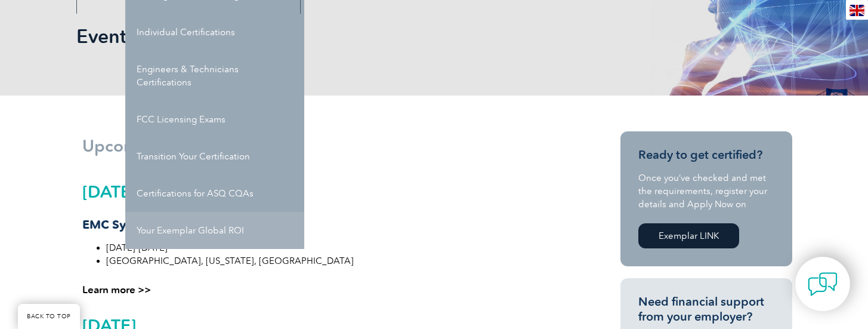 The width and height of the screenshot is (868, 329). Describe the element at coordinates (707, 155) in the screenshot. I see `h3: Ready to get certified?` at that location.